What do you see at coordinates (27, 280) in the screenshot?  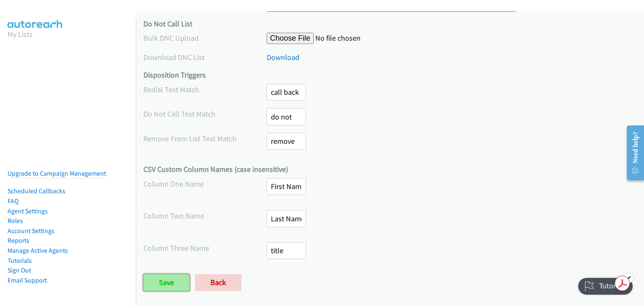 I see `a: Email Support` at bounding box center [27, 280].